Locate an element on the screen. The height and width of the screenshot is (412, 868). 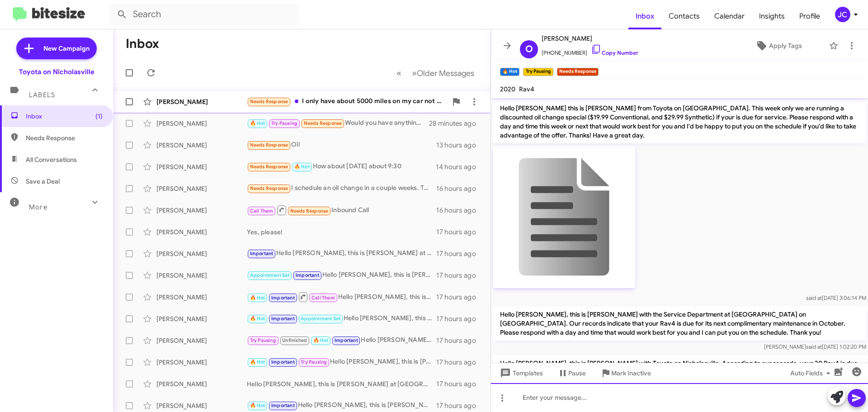
a: Copy Number is located at coordinates (614, 53).